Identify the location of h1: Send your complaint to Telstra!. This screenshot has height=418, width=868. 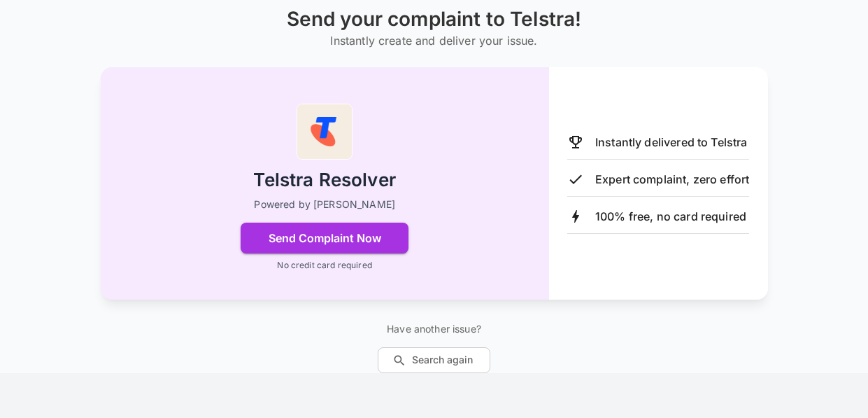
(435, 19).